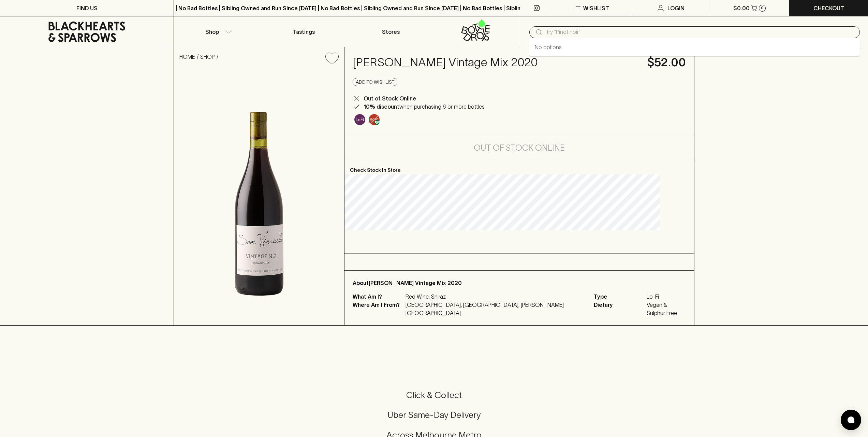  Describe the element at coordinates (700, 32) in the screenshot. I see `input: Try "Pinot noir"` at that location.